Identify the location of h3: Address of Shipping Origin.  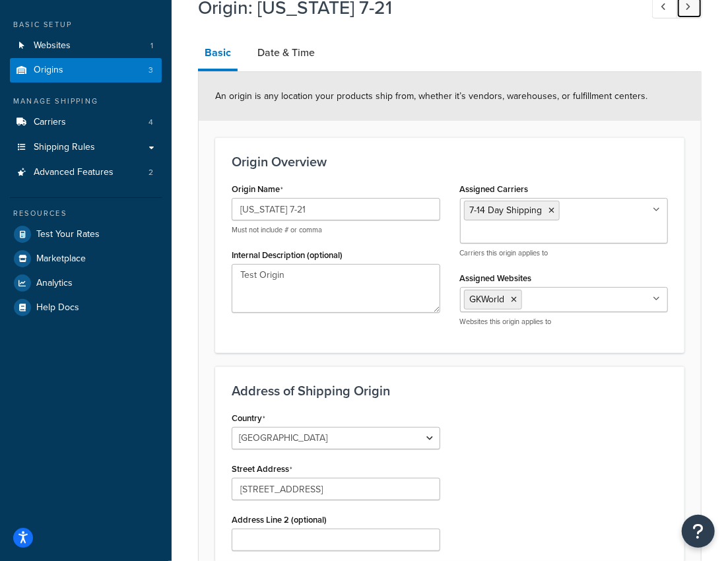
(449, 391).